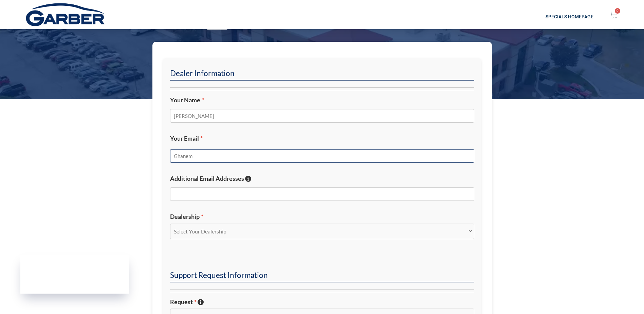 The width and height of the screenshot is (644, 314). I want to click on span: Request, so click(183, 302).